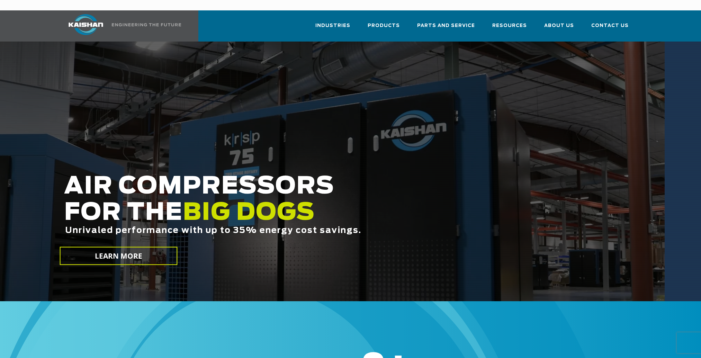  I want to click on span: Industries, so click(333, 26).